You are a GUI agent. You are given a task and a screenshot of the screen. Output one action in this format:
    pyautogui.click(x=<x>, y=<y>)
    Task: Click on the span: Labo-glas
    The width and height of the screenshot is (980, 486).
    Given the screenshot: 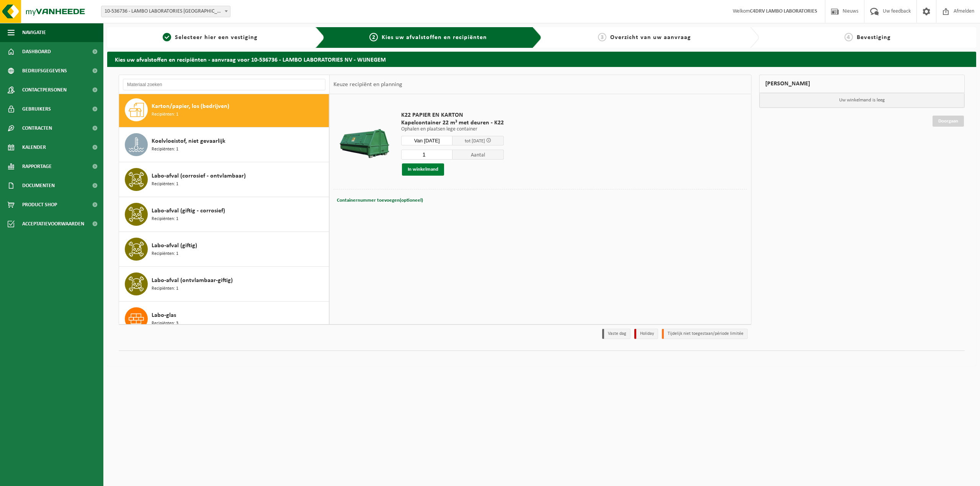 What is the action you would take?
    pyautogui.click(x=163, y=316)
    